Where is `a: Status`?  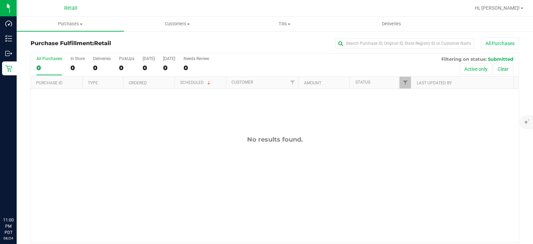
a: Status is located at coordinates (363, 82).